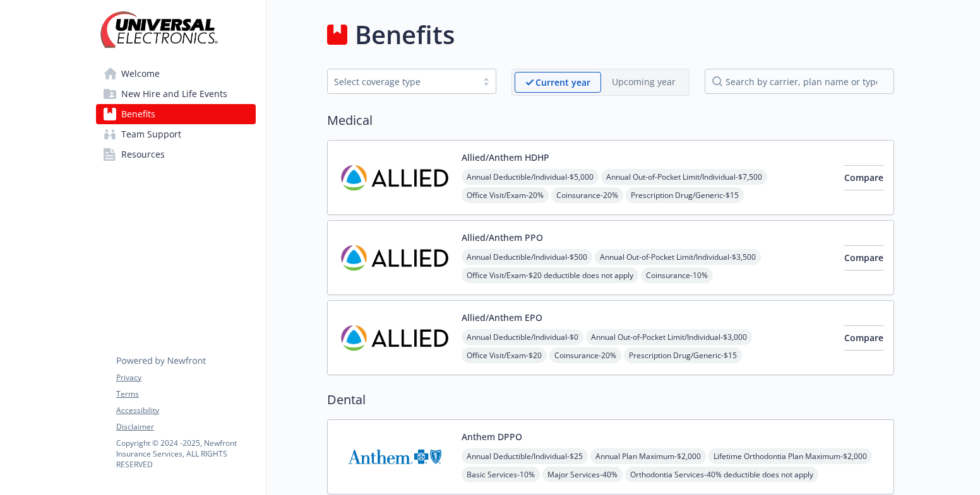 This screenshot has height=495, width=980. I want to click on span: Upcoming year, so click(643, 82).